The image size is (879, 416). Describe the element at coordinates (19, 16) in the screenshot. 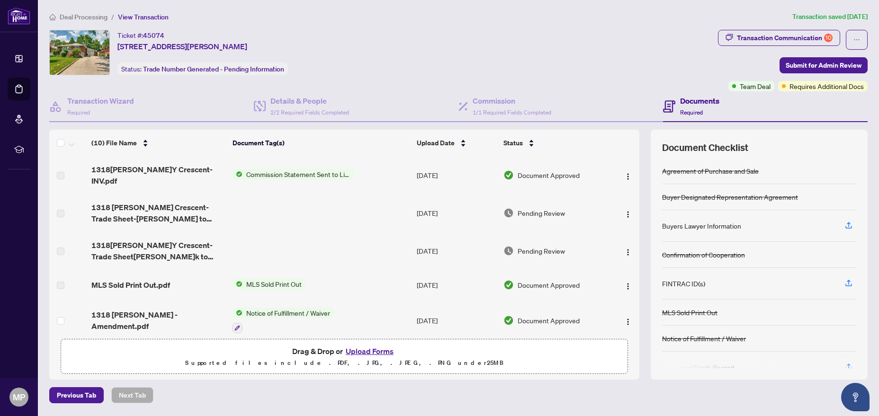

I see `img: logo` at that location.